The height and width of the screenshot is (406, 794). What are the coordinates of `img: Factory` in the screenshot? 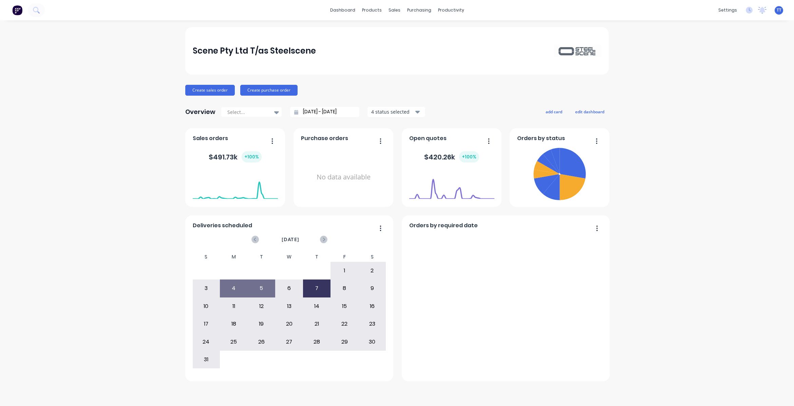 It's located at (17, 10).